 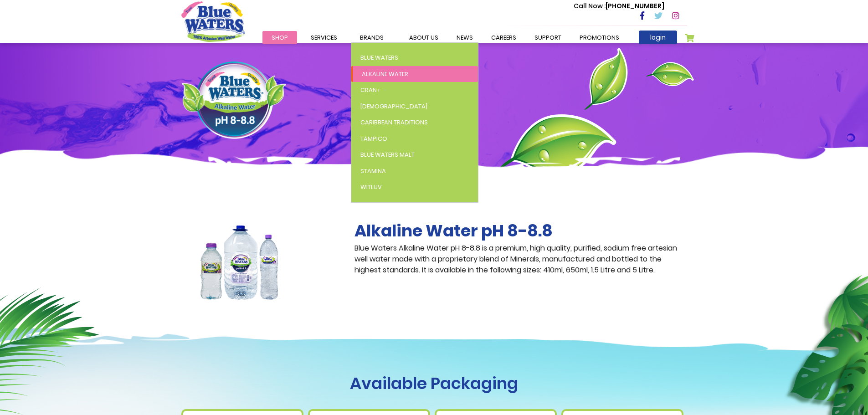 What do you see at coordinates (379, 58) in the screenshot?
I see `span: Blue Waters` at bounding box center [379, 58].